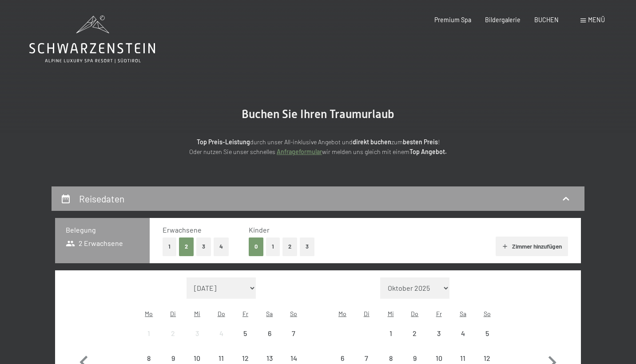 This screenshot has height=364, width=636. I want to click on div: Thu Oct 02 2025, so click(415, 333).